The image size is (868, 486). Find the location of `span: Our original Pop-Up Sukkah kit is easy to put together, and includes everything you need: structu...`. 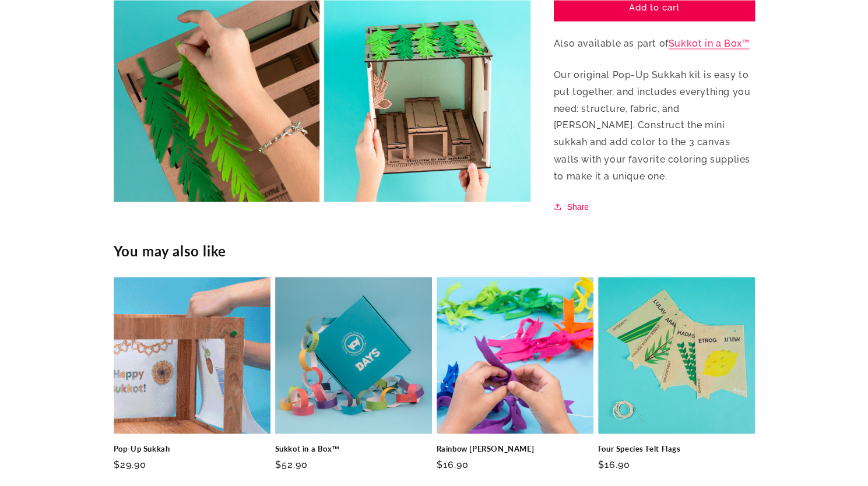

span: Our original Pop-Up Sukkah kit is easy to put together, and includes everything you need: structu... is located at coordinates (652, 126).